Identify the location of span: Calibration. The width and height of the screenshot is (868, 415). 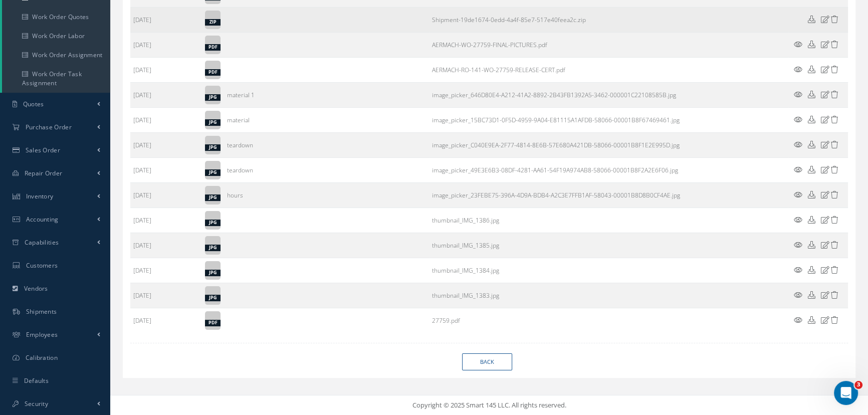
(41, 357).